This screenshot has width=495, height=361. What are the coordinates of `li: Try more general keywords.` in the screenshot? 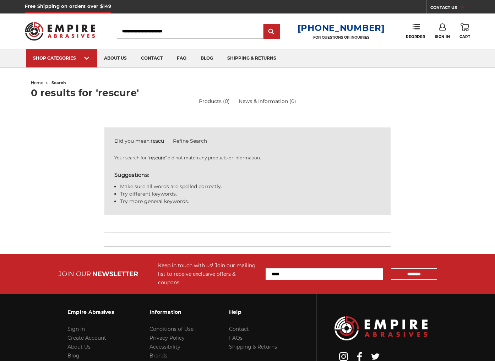 It's located at (250, 201).